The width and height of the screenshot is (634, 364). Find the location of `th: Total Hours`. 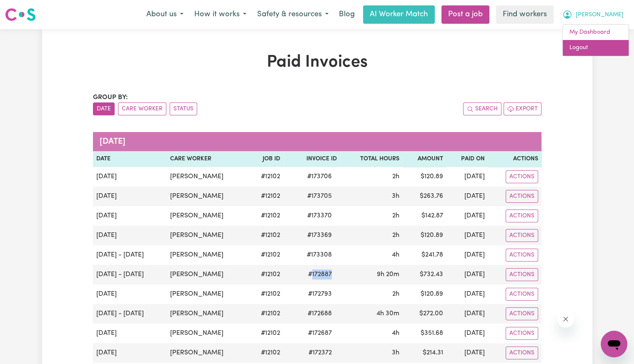

th: Total Hours is located at coordinates (371, 159).